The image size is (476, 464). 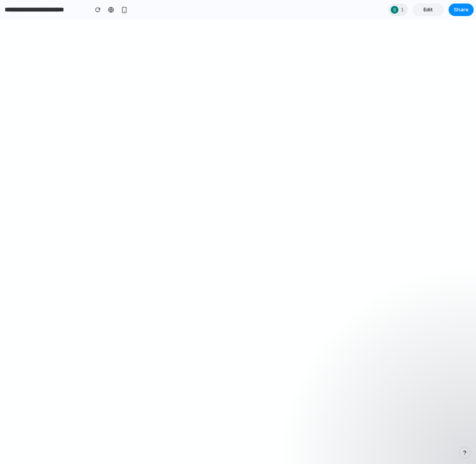 I want to click on span: 1, so click(x=404, y=10).